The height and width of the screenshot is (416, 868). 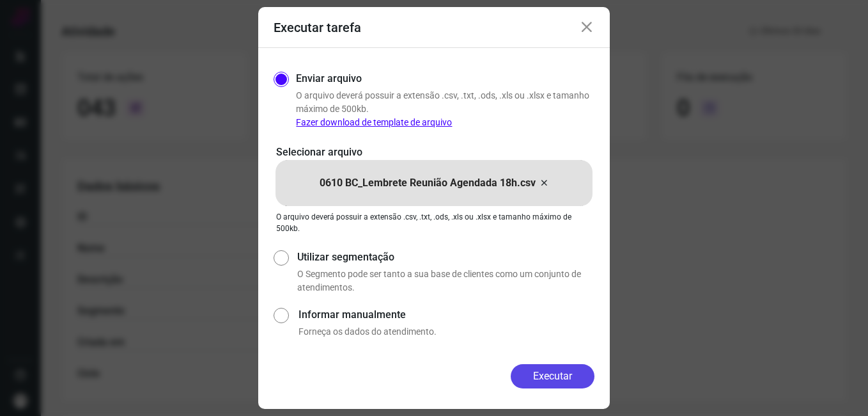 I want to click on p: Selecionar arquivo, so click(x=434, y=152).